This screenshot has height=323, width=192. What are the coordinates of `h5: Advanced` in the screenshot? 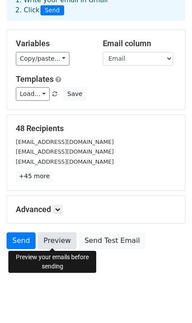 It's located at (96, 209).